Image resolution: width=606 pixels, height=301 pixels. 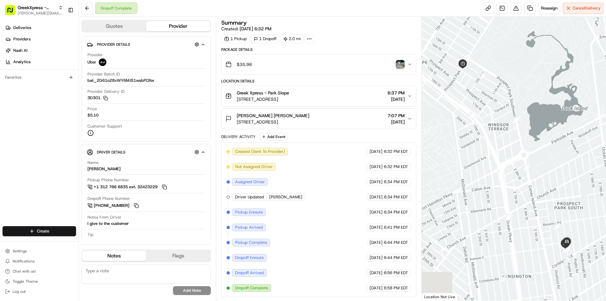 I want to click on img: uber-new-logo.jpeg, so click(x=103, y=62).